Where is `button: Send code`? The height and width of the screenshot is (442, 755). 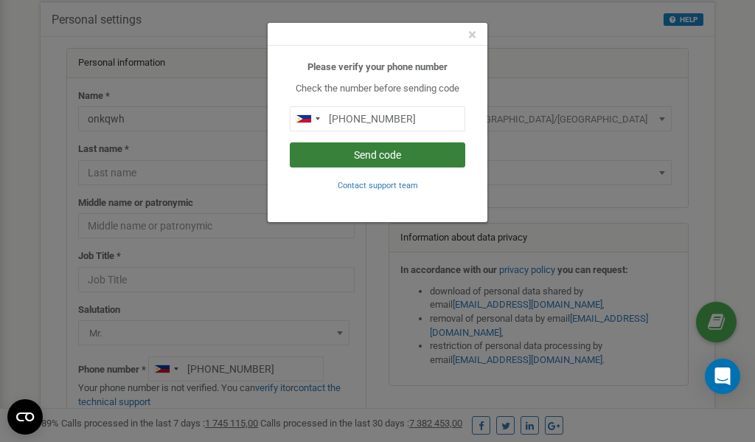 button: Send code is located at coordinates (377, 155).